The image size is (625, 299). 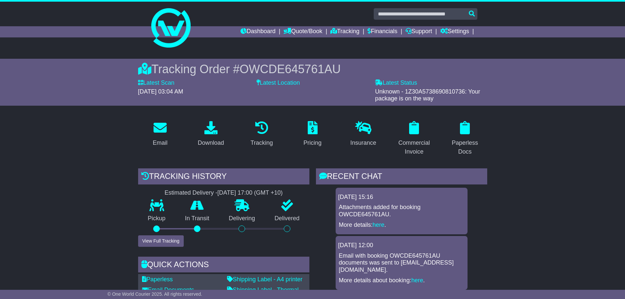 I want to click on p: More details about booking: ., so click(x=402, y=281).